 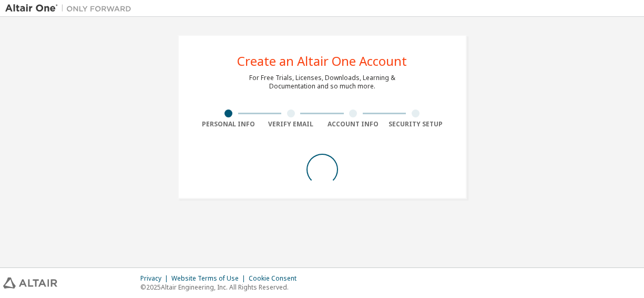 What do you see at coordinates (228, 125) in the screenshot?
I see `div: Personal Info` at bounding box center [228, 125].